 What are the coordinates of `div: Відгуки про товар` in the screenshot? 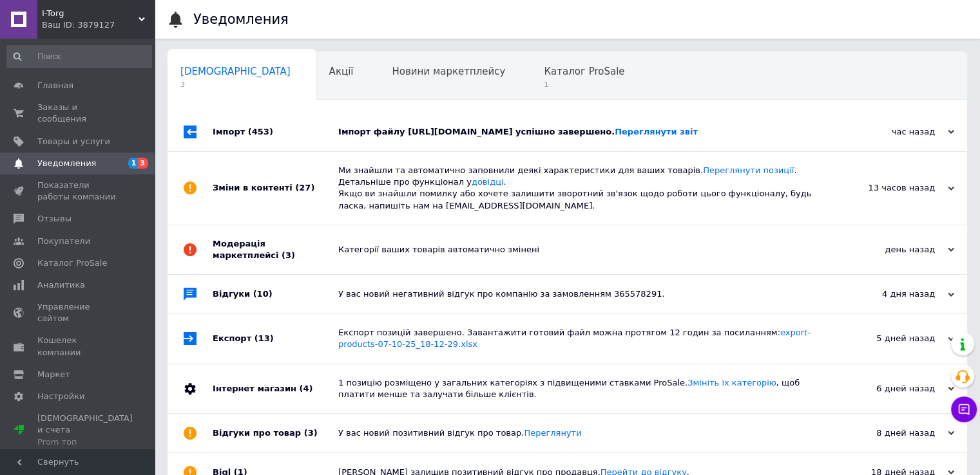 It's located at (275, 433).